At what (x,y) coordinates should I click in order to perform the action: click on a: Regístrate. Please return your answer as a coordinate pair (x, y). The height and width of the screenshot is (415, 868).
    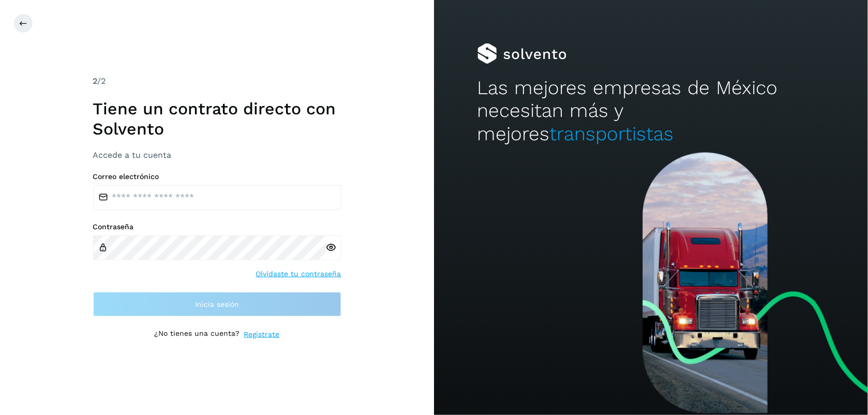
    Looking at the image, I should click on (262, 334).